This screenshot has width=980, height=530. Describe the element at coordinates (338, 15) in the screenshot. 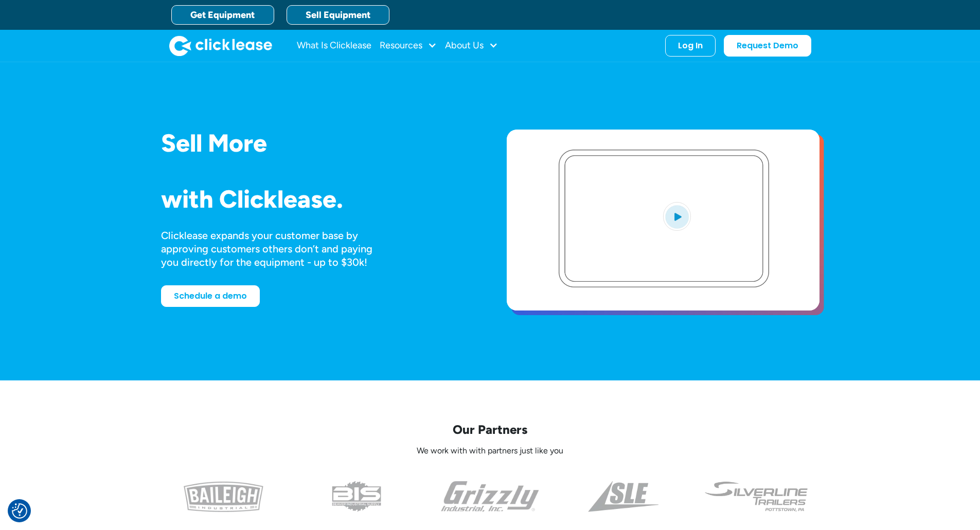

I see `a: Sell Equipment` at that location.